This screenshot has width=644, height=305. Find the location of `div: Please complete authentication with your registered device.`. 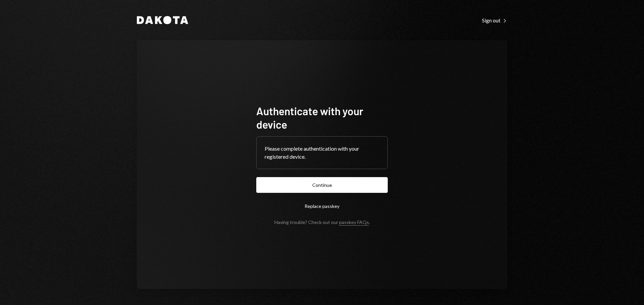

div: Please complete authentication with your registered device. is located at coordinates (322, 153).